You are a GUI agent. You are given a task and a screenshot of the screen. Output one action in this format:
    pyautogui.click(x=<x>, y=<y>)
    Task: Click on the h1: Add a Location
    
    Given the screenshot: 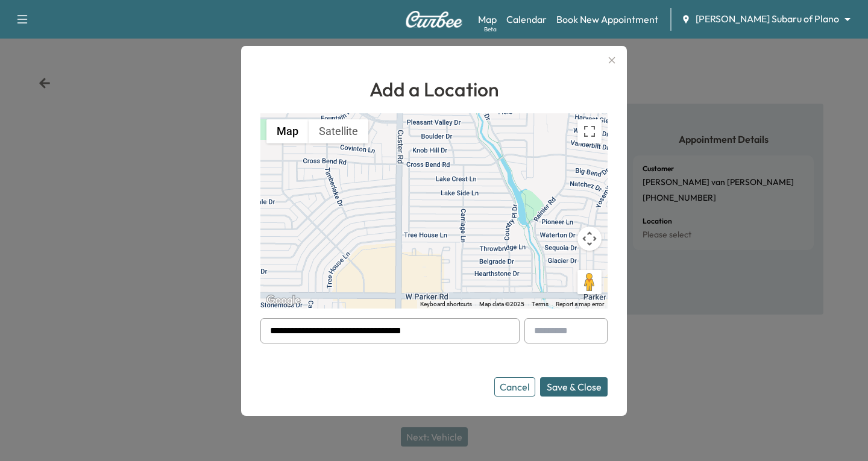 What is the action you would take?
    pyautogui.click(x=434, y=89)
    